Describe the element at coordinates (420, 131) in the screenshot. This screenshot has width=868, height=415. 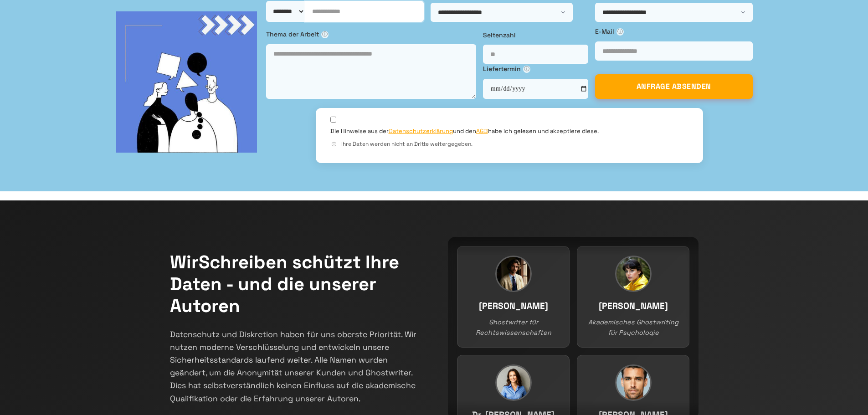
I see `a: Datenschutzerklärung` at that location.